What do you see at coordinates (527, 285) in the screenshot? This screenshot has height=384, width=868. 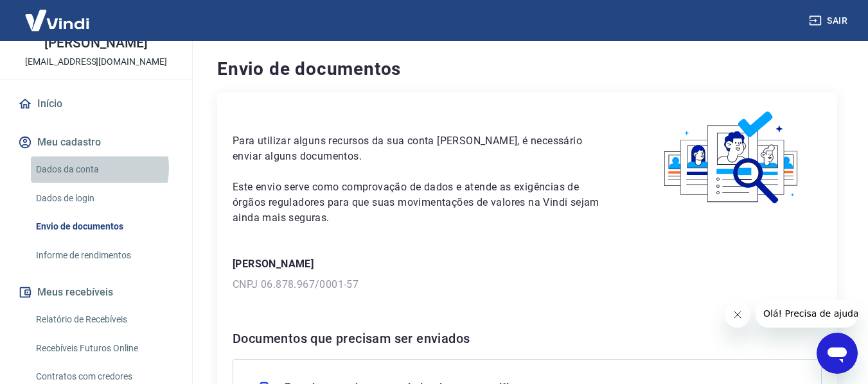 I see `p: CNPJ 06.878.967/0001-57` at bounding box center [527, 285].